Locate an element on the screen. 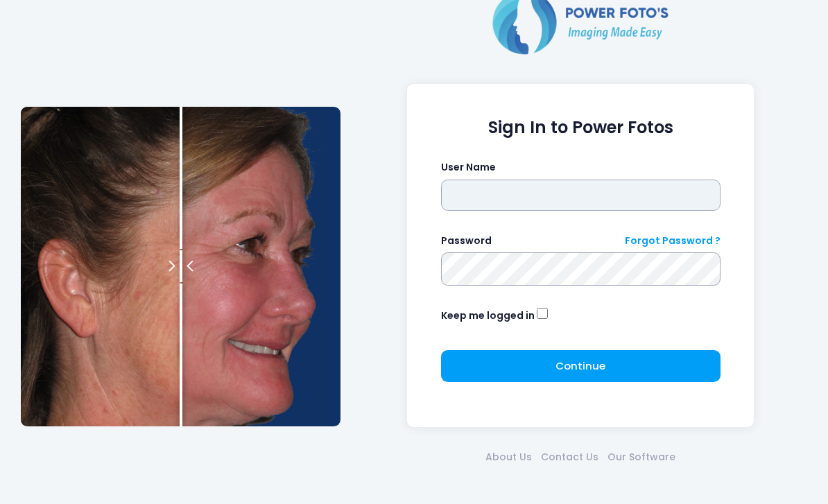 This screenshot has height=504, width=828. a: About Us is located at coordinates (509, 457).